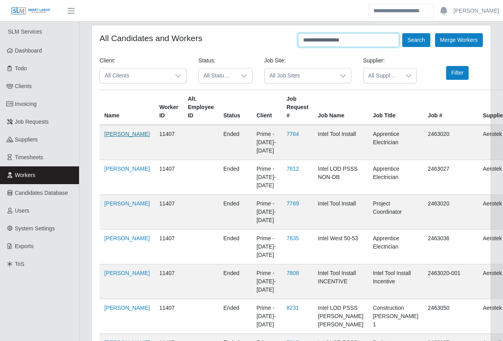  I want to click on td: Intel West 50-53, so click(341, 247).